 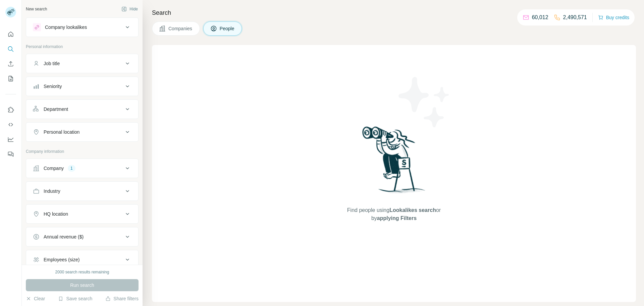 What do you see at coordinates (227, 29) in the screenshot?
I see `span: People` at bounding box center [227, 29].